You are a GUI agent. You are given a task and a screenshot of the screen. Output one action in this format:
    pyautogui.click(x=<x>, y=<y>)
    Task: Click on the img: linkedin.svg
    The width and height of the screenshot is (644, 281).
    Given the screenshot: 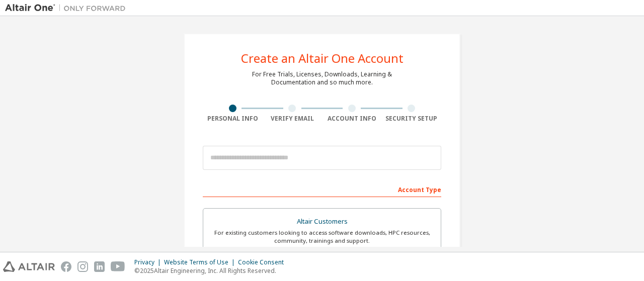 What is the action you would take?
    pyautogui.click(x=99, y=266)
    